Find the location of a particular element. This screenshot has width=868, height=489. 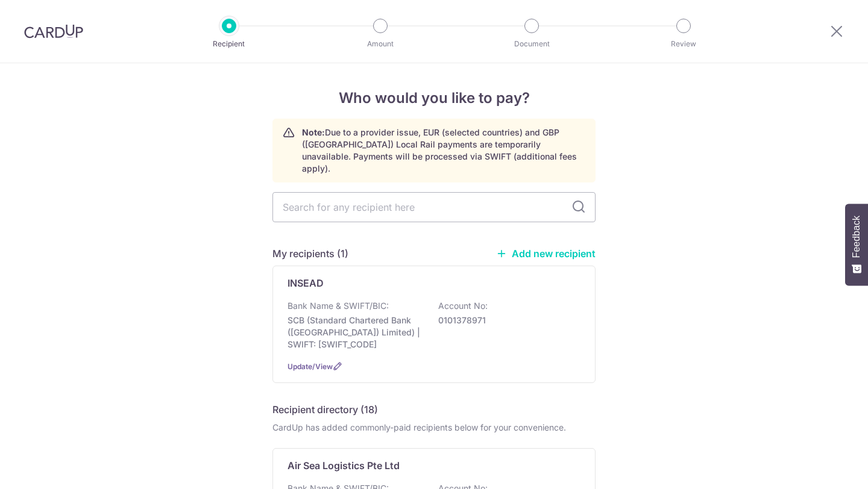

span: Feedback is located at coordinates (857, 237).